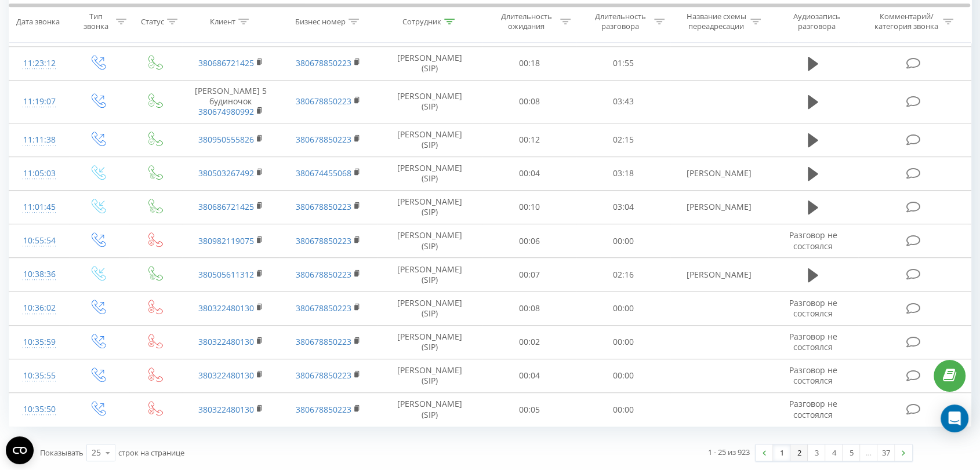 The image size is (980, 470). What do you see at coordinates (530, 409) in the screenshot?
I see `td: 00:05` at bounding box center [530, 409].